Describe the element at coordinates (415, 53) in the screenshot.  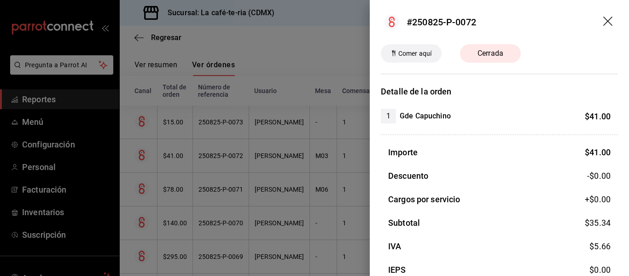
I see `span: Comer aquí` at that location.